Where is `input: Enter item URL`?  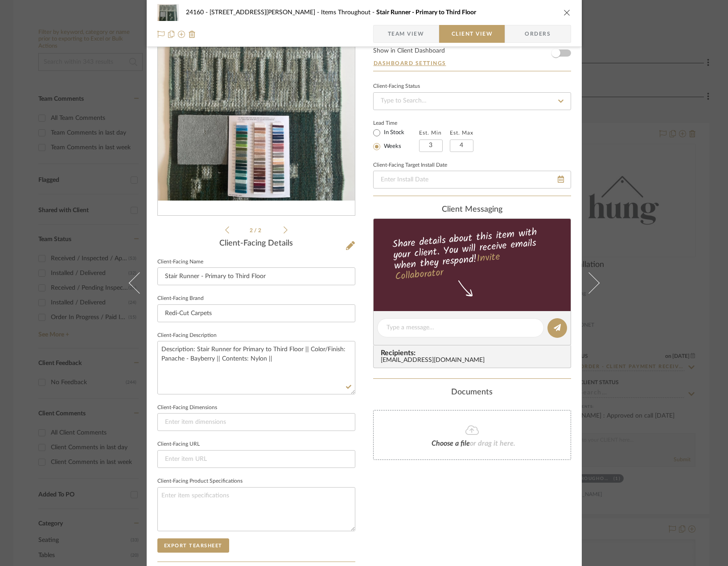
input: Enter item URL is located at coordinates (256, 459).